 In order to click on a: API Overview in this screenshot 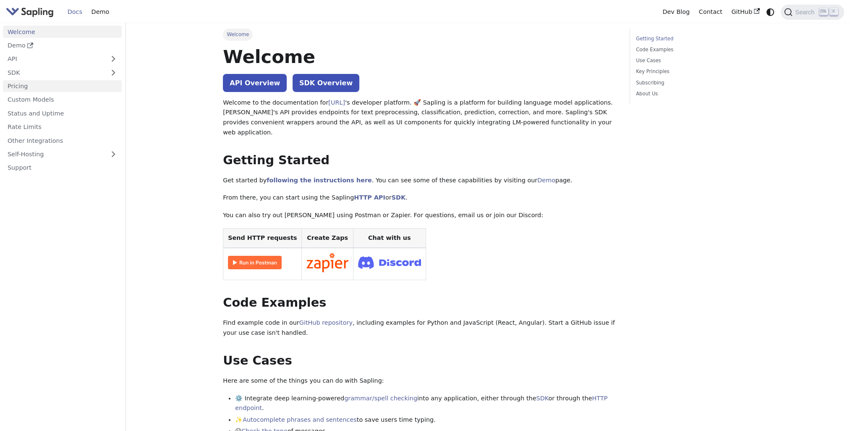, I will do `click(255, 83)`.